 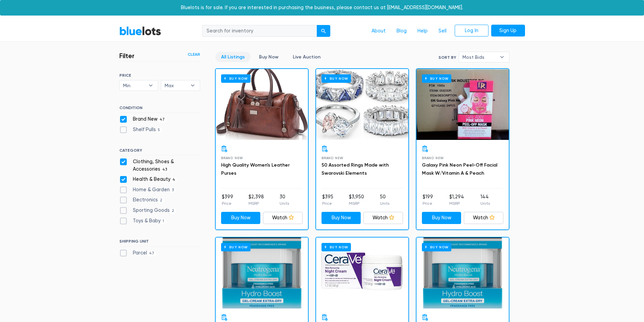 What do you see at coordinates (174, 180) in the screenshot?
I see `span: 4` at bounding box center [174, 180].